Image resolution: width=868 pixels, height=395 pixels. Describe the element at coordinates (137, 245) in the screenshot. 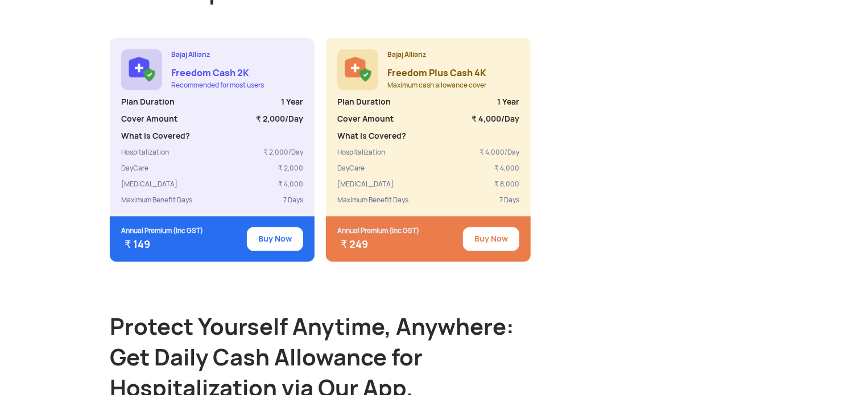

I see `span: ₹ 149` at that location.